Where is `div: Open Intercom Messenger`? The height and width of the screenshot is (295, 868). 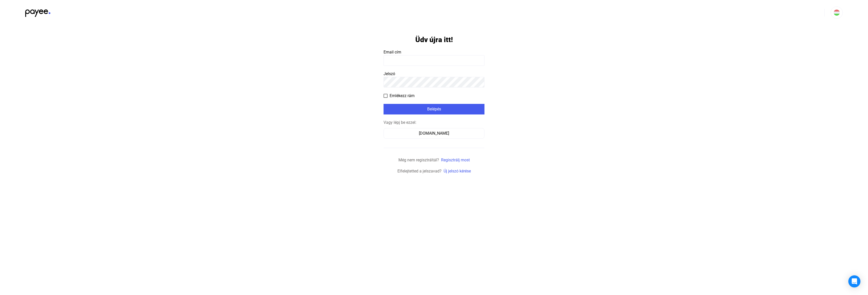 div: Open Intercom Messenger is located at coordinates (854, 281).